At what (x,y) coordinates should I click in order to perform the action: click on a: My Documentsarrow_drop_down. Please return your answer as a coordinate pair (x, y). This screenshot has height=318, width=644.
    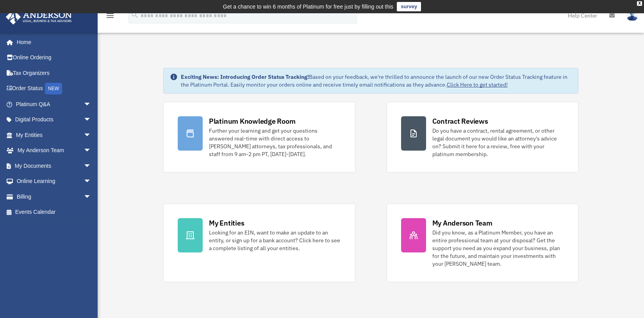
    Looking at the image, I should click on (54, 166).